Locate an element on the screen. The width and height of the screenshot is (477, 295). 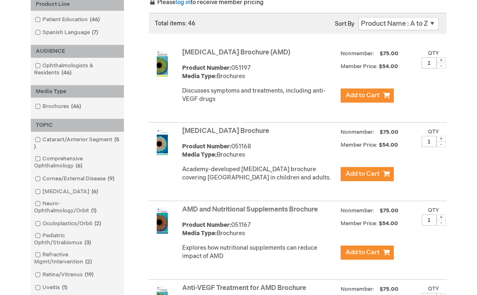
p: Discusses symptoms and treatments, including anti-VEGF drugs is located at coordinates (259, 95).